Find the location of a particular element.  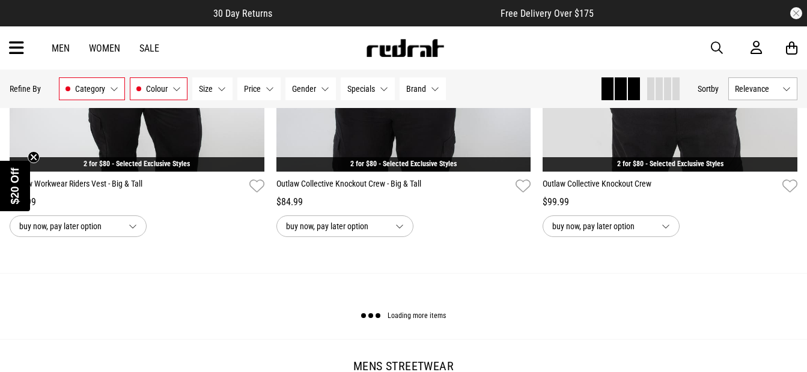

a: Sale is located at coordinates (149, 48).